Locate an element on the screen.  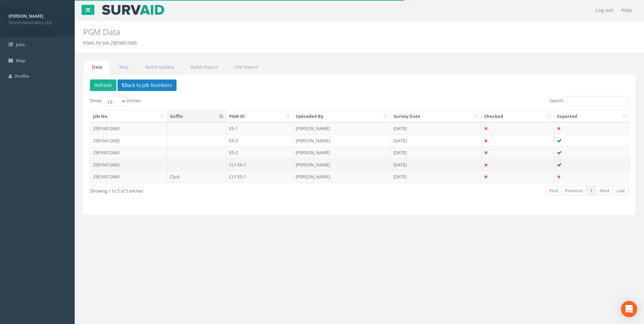
td: CLY E5-1 is located at coordinates (260, 177).